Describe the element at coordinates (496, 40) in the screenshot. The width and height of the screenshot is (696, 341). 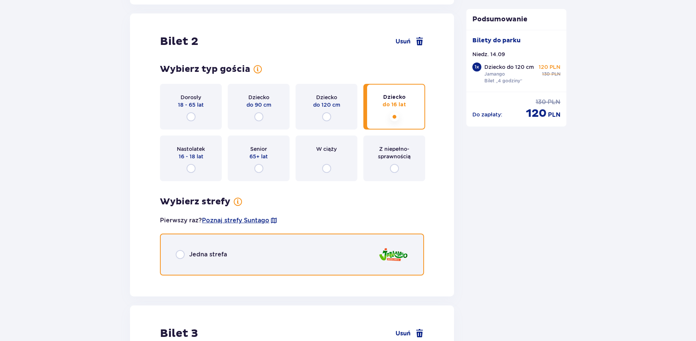
I see `p: Bilety do parku` at that location.